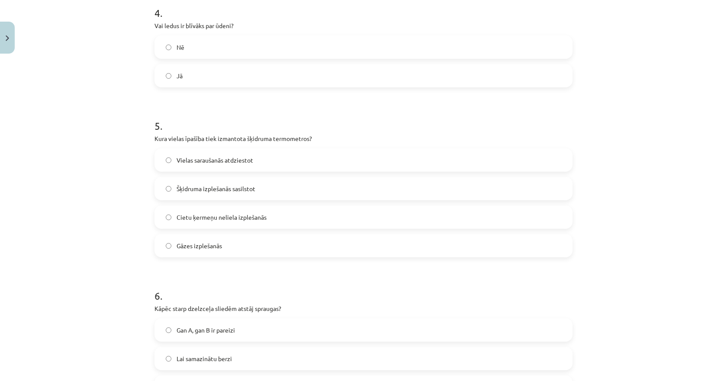 The height and width of the screenshot is (381, 727). Describe the element at coordinates (168, 246) in the screenshot. I see `input: Gāzes izplešanās` at that location.